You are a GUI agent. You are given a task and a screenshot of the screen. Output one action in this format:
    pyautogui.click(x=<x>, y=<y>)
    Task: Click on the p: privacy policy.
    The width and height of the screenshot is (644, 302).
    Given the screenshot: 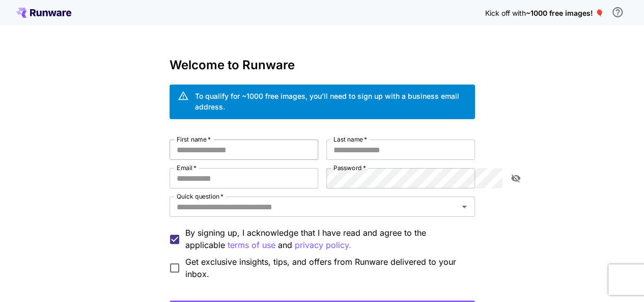 What is the action you would take?
    pyautogui.click(x=323, y=245)
    